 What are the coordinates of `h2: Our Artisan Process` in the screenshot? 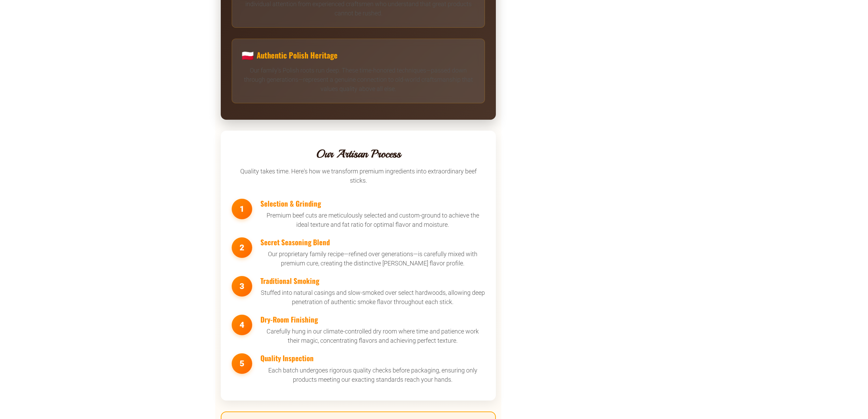 It's located at (358, 154).